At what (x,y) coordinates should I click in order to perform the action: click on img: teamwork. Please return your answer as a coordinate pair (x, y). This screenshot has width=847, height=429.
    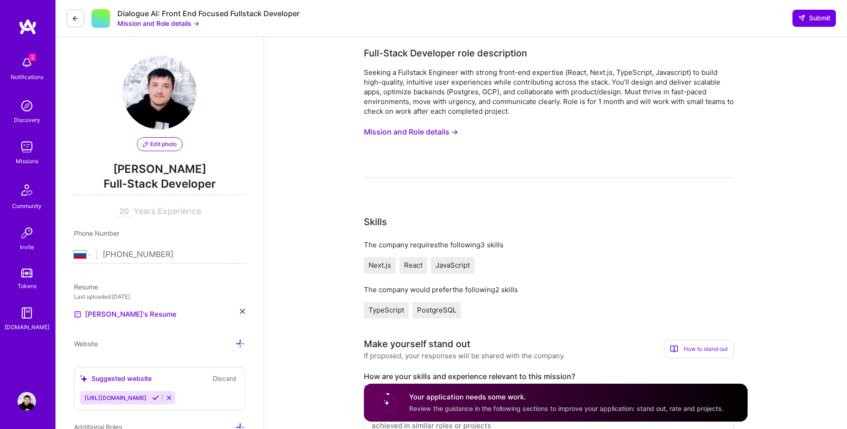
    Looking at the image, I should click on (27, 147).